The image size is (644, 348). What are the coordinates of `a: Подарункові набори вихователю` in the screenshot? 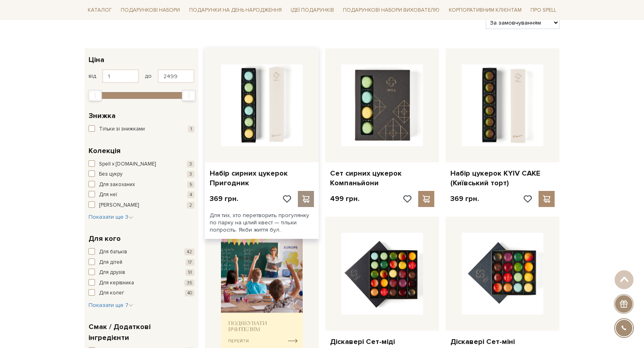 It's located at (391, 10).